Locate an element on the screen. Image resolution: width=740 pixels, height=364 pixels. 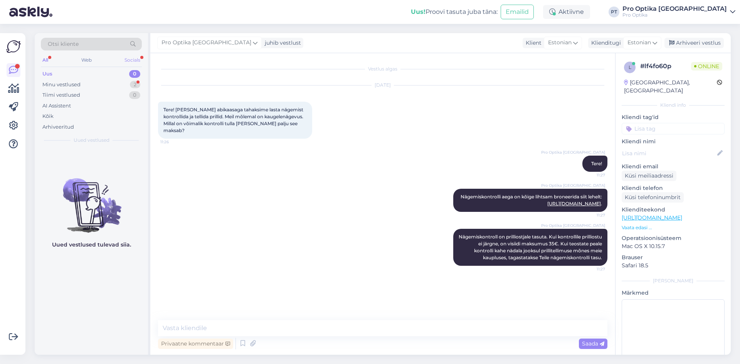
div: Proovi tasuta juba täna: is located at coordinates (454, 12).